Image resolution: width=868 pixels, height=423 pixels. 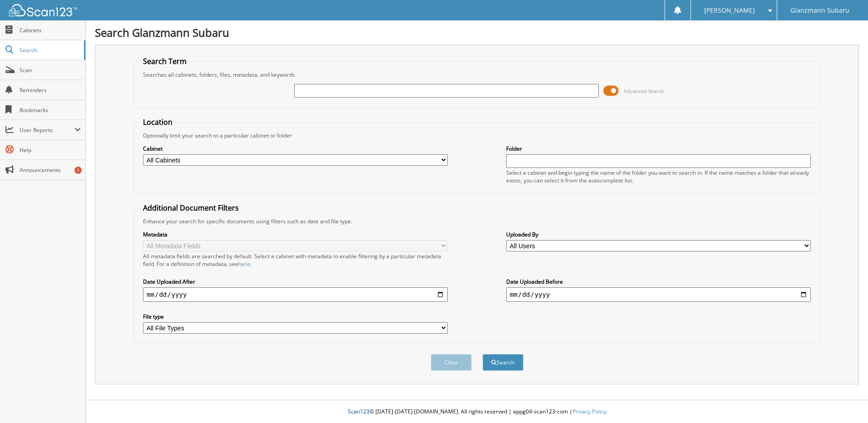 What do you see at coordinates (643, 91) in the screenshot?
I see `span: Advanced Search` at bounding box center [643, 91].